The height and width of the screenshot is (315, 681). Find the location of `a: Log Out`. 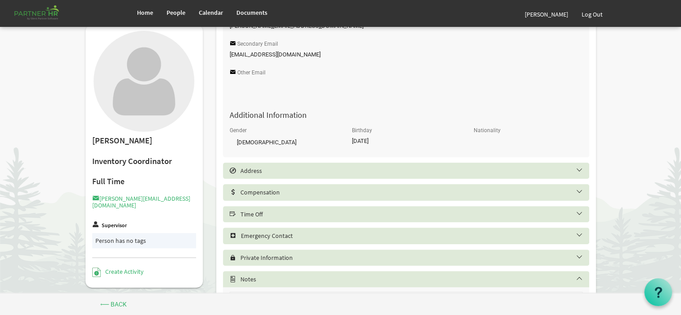

a: Log Out is located at coordinates (592, 14).